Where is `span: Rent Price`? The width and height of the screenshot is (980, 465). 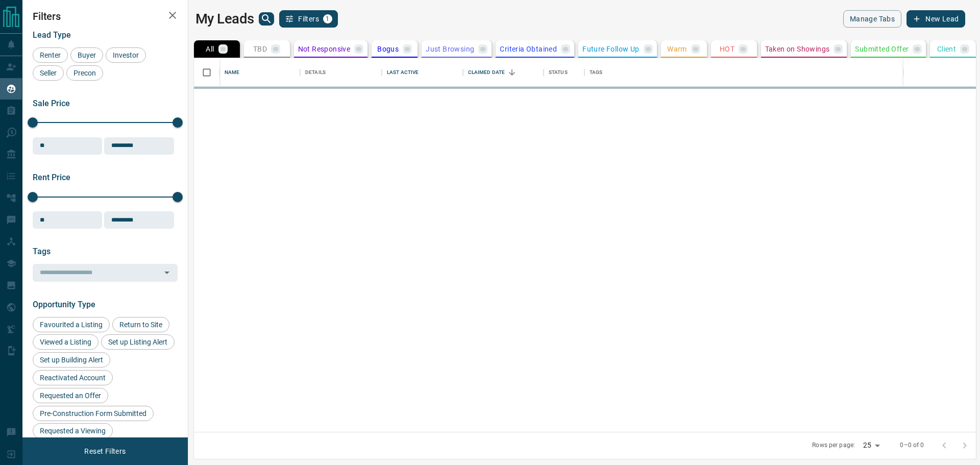 span: Rent Price is located at coordinates (52, 177).